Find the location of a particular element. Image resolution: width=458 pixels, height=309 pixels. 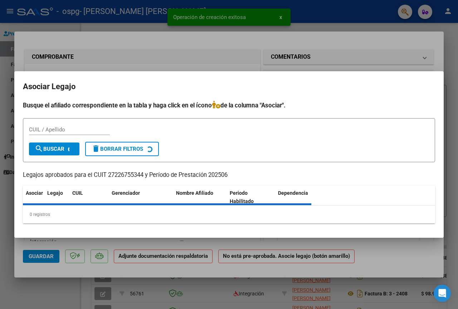

span: Asociar is located at coordinates (34, 193).